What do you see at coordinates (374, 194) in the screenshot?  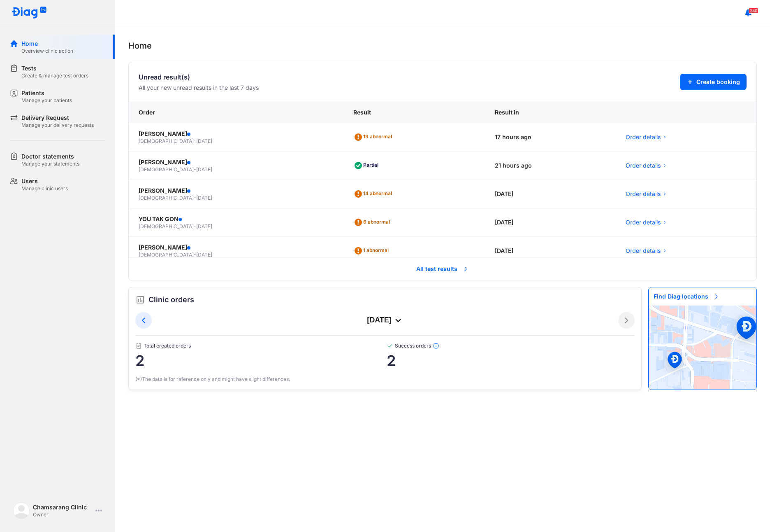 I see `div: 14 abnormal` at bounding box center [374, 194].